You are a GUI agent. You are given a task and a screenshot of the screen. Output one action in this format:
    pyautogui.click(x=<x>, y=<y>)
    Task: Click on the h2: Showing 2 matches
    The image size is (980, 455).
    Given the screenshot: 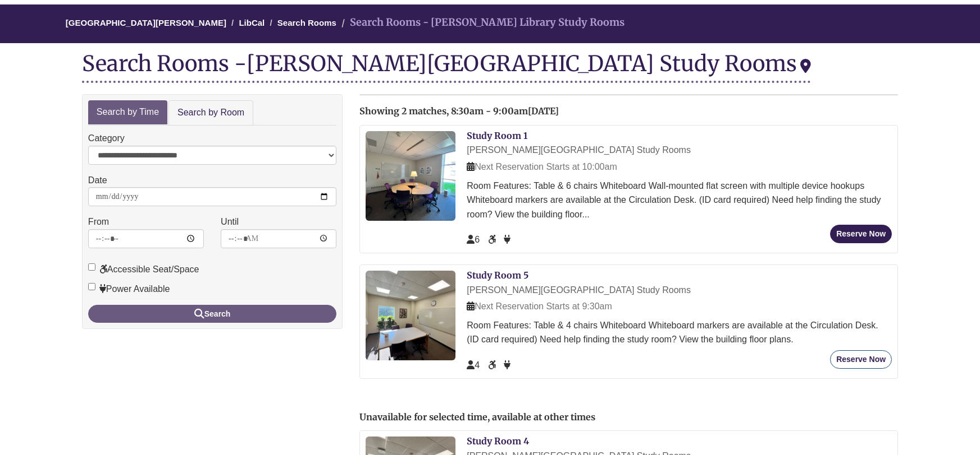 What is the action you would take?
    pyautogui.click(x=628, y=112)
    